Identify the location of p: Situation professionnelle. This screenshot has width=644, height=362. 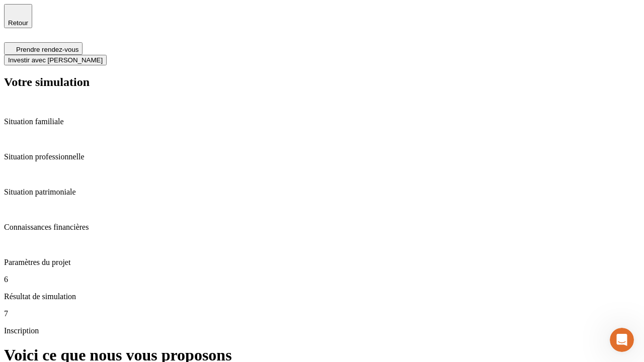
(322, 157).